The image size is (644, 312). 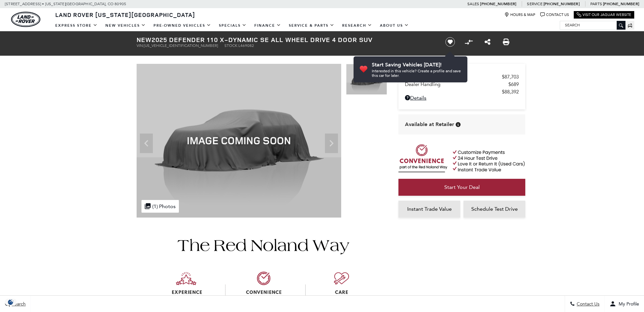 What do you see at coordinates (487, 42) in the screenshot?
I see `a: Share this New 2025 Defender 110 X-Dynamic SE All Wheel Drive 4 Door SUV` at bounding box center [487, 42].